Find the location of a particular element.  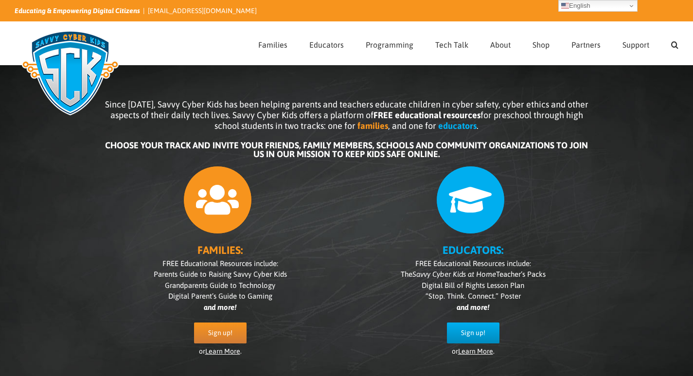

span: Digital Bill of Rights Lesson Plan is located at coordinates (473, 285).